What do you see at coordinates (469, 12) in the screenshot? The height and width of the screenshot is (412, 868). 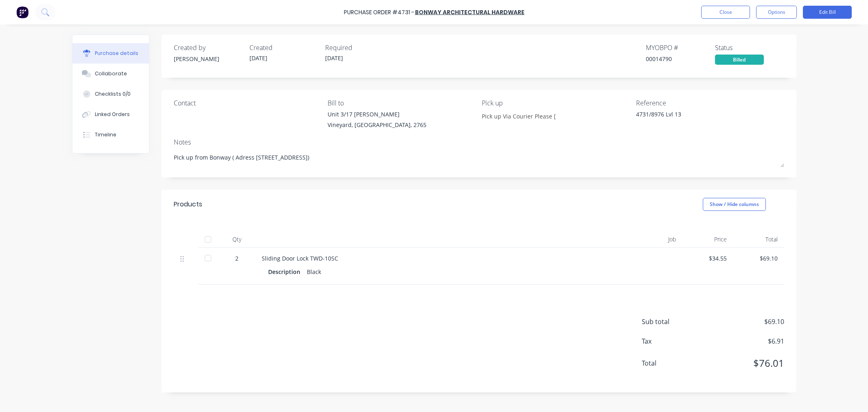 I see `a: Bonway Architectural Hardware` at bounding box center [469, 12].